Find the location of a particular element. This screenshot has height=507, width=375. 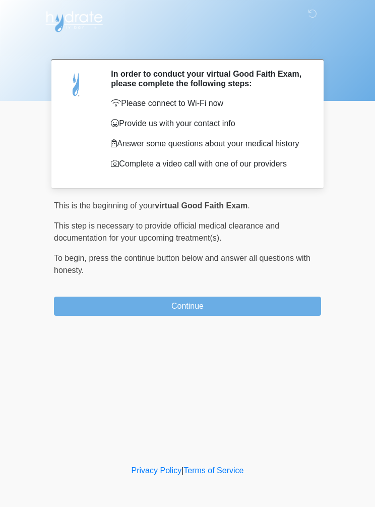

span: This step is necessary to provide official medical clearance and documentation for your upcoming ... is located at coordinates (166, 232).